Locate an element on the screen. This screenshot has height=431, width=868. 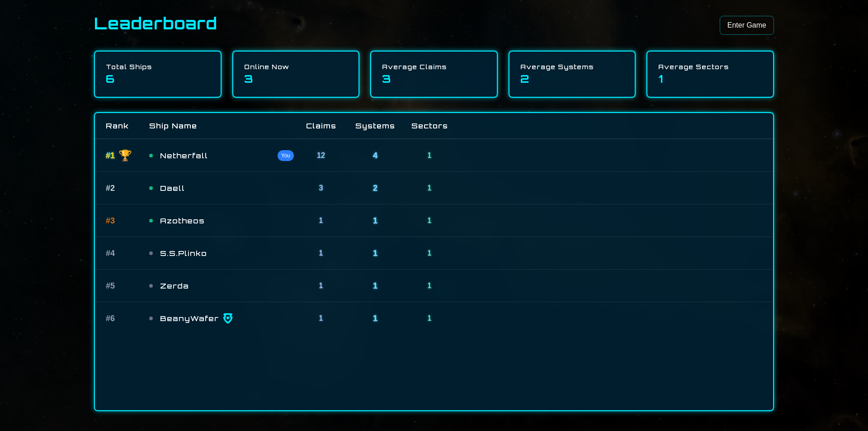
span: 12 is located at coordinates (321, 155).